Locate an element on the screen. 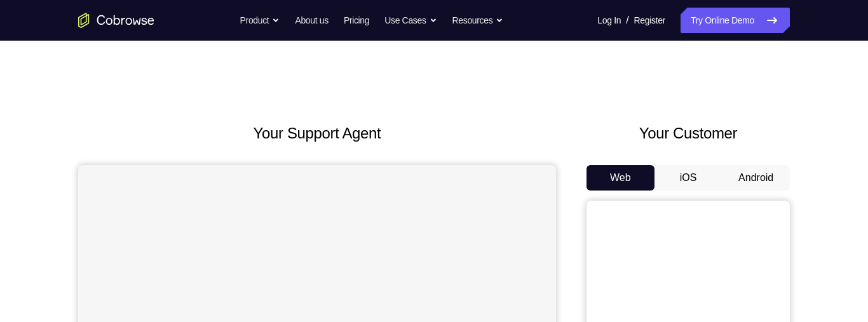 This screenshot has height=322, width=868. a: Register is located at coordinates (649, 20).